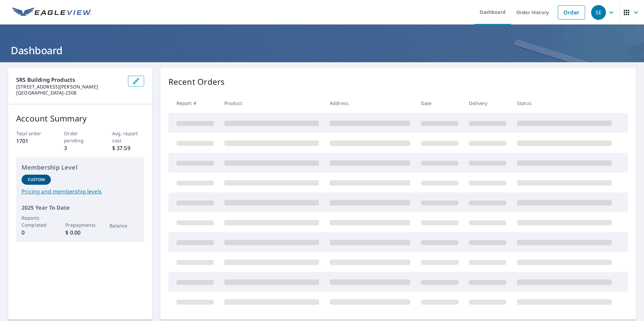 The height and width of the screenshot is (321, 644). Describe the element at coordinates (197, 82) in the screenshot. I see `p: Recent Orders` at that location.